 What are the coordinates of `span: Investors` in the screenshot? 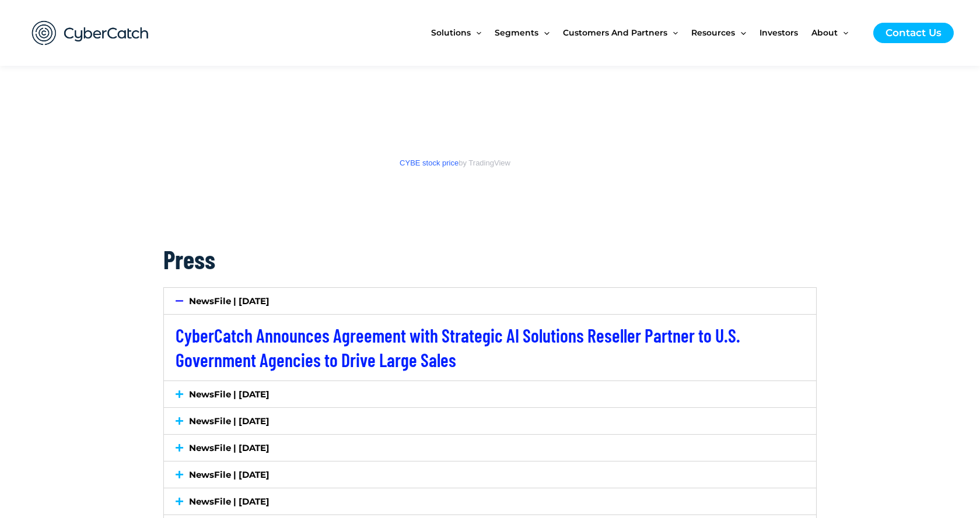 It's located at (778, 32).